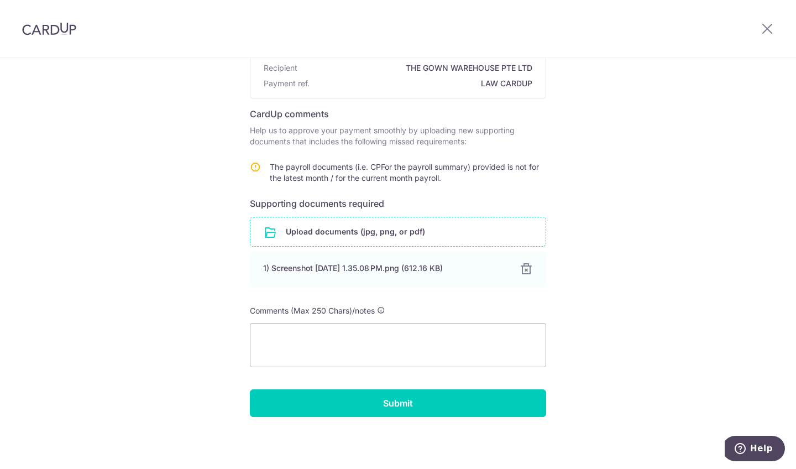 The width and height of the screenshot is (796, 469). Describe the element at coordinates (398, 136) in the screenshot. I see `p: Help us to approve your payment smoothly by uploading new supporting documents that includes the ...` at that location.